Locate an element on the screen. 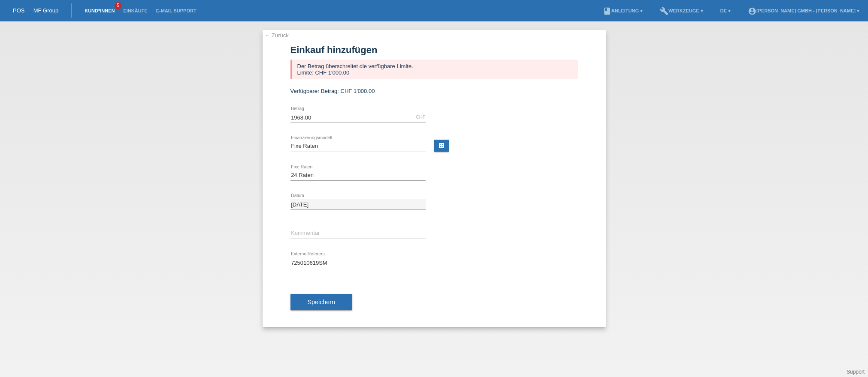 The height and width of the screenshot is (377, 868). a: bookAnleitung ▾ is located at coordinates (623, 11).